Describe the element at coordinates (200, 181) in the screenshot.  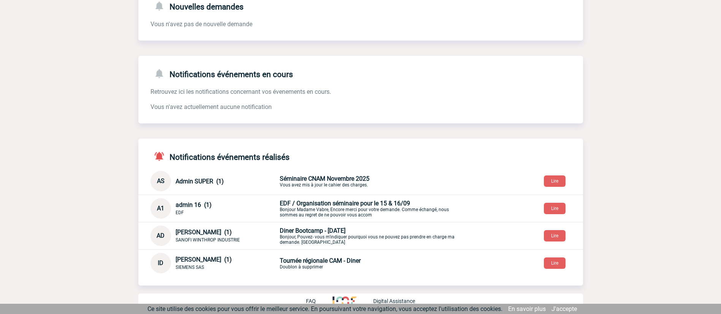
I see `span: Admin SUPER (1)` at that location.